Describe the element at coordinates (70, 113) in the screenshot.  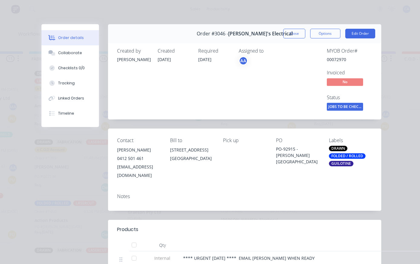
I see `button: Timeline` at that location.